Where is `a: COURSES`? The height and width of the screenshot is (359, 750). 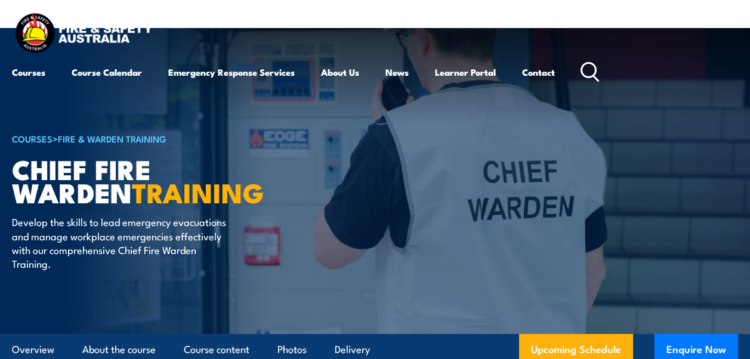 a: COURSES is located at coordinates (32, 138).